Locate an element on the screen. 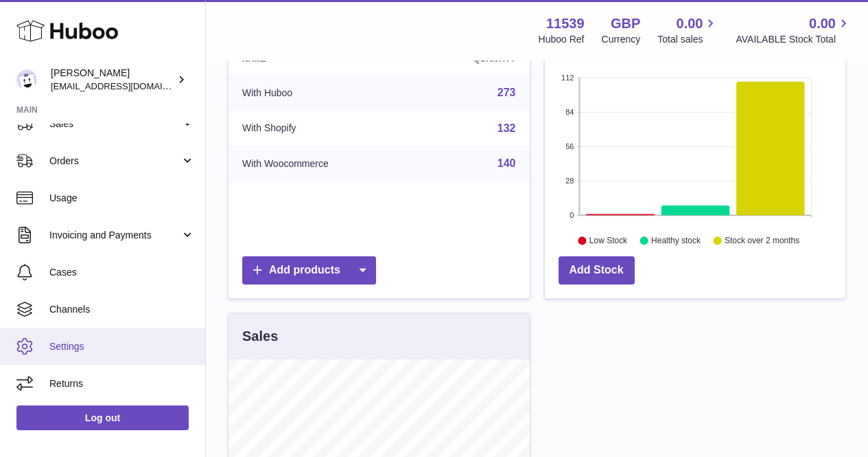  td: With Shopify is located at coordinates (321, 128).